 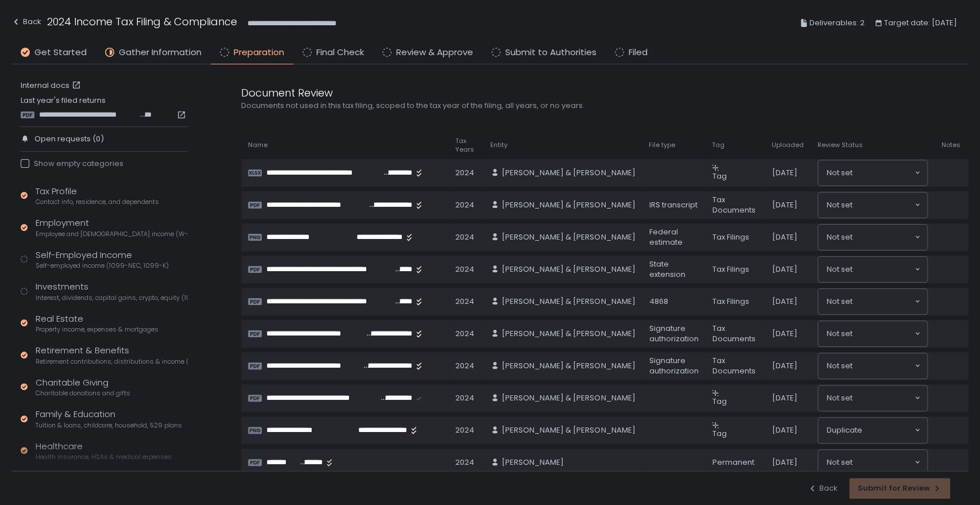 What do you see at coordinates (466, 145) in the screenshot?
I see `span: Tax Years` at bounding box center [466, 145].